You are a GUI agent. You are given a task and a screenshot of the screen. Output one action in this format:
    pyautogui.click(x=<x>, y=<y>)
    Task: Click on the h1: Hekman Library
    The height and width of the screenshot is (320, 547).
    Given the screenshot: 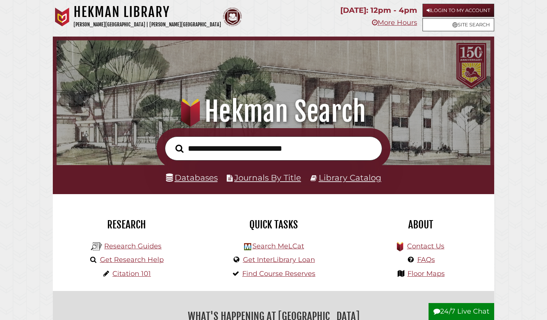 What is the action you would take?
    pyautogui.click(x=147, y=12)
    